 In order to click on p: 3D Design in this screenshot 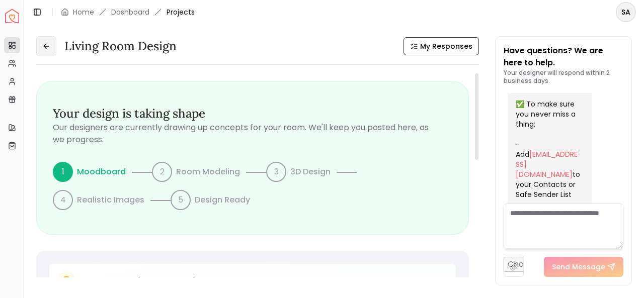, I will do `click(311, 172)`.